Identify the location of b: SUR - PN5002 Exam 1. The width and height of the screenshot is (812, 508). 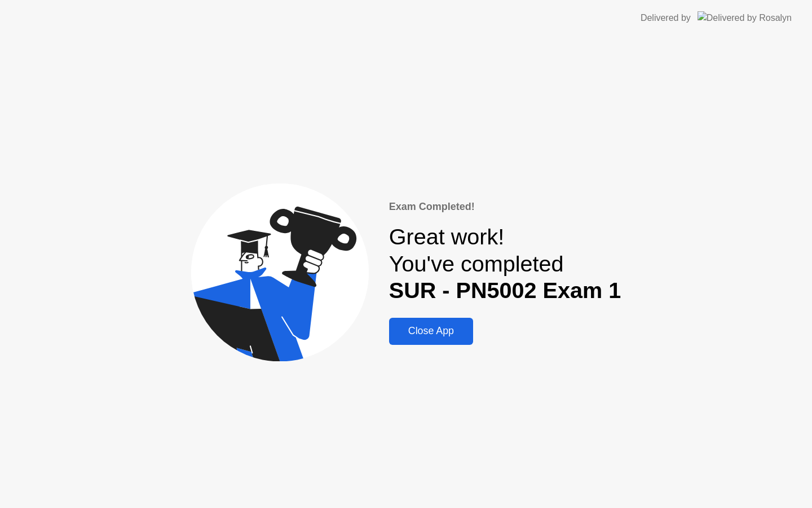
(504, 290).